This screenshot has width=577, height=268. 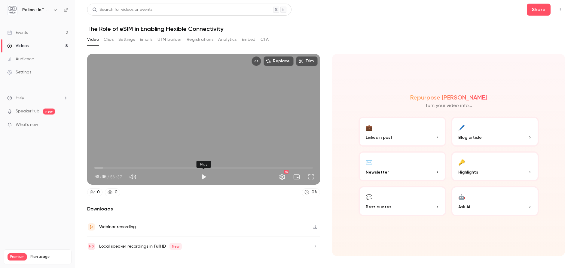 I want to click on button: Clips, so click(x=108, y=40).